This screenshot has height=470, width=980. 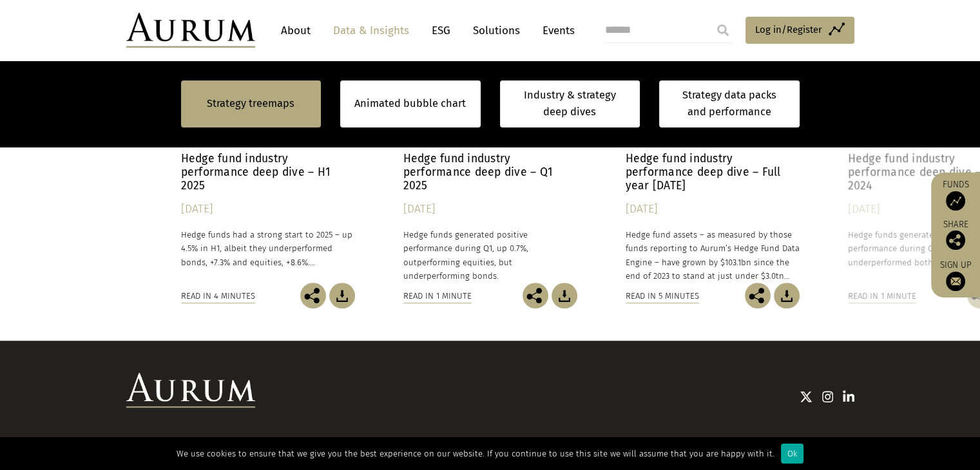 I want to click on img: Aurum, so click(x=191, y=30).